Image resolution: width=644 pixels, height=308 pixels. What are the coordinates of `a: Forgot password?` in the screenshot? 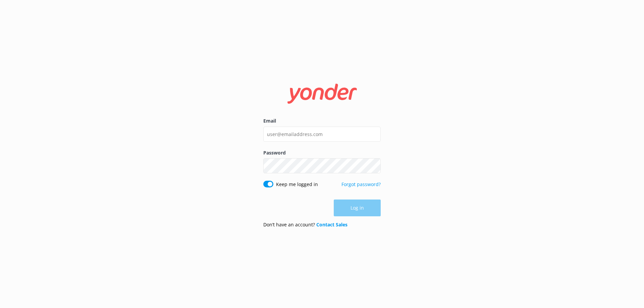 It's located at (361, 184).